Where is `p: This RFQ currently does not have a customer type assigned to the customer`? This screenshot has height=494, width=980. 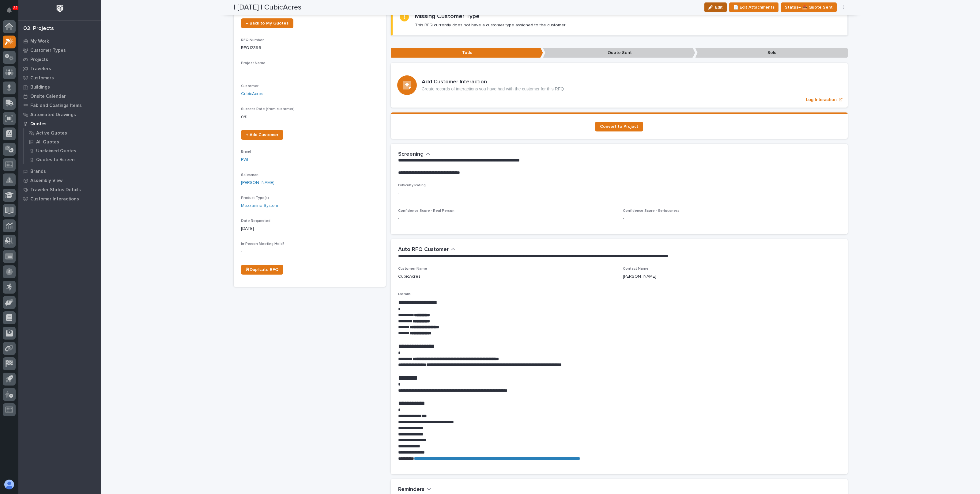 p: This RFQ currently does not have a customer type assigned to the customer is located at coordinates (490, 25).